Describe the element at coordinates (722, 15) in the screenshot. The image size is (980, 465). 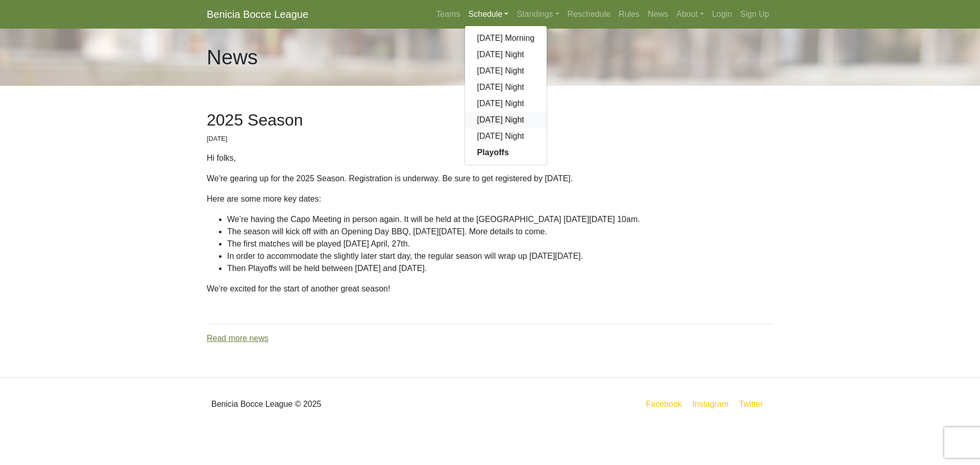
I see `a: Login` at that location.